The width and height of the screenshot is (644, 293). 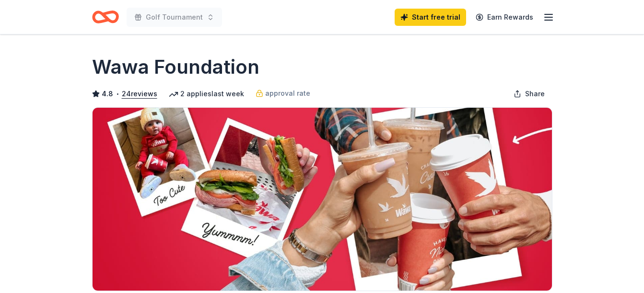 What do you see at coordinates (140, 94) in the screenshot?
I see `button: 24reviews` at bounding box center [140, 94].